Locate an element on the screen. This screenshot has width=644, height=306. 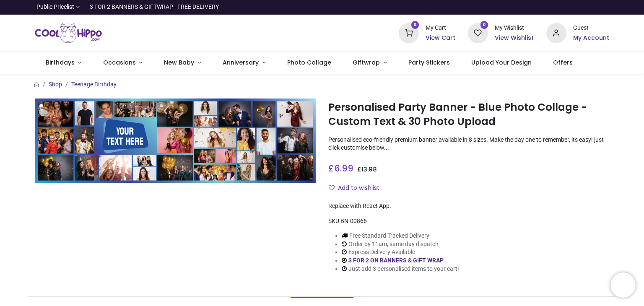
a: Logo of Cool Hippo is located at coordinates (68, 33).